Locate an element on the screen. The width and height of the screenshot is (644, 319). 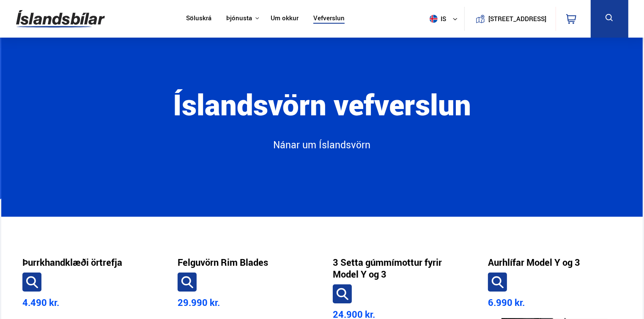
button: is is located at coordinates (445, 19).